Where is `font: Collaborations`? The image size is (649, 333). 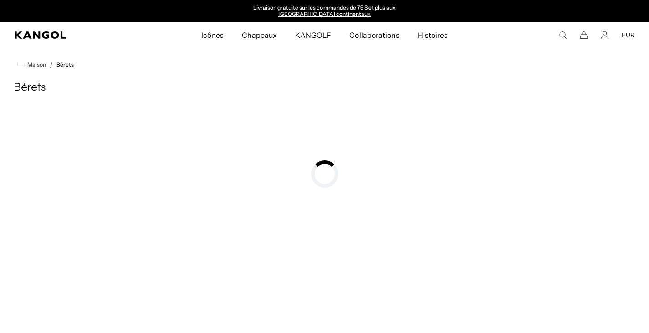 font: Collaborations is located at coordinates (374, 35).